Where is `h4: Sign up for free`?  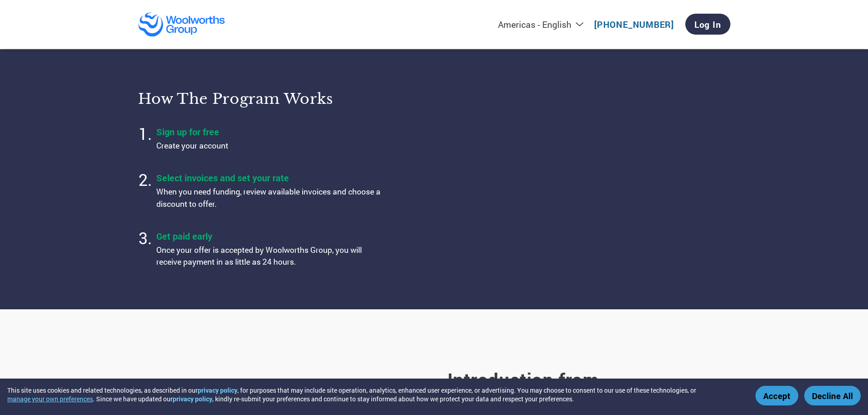 h4: Sign up for free is located at coordinates (270, 132).